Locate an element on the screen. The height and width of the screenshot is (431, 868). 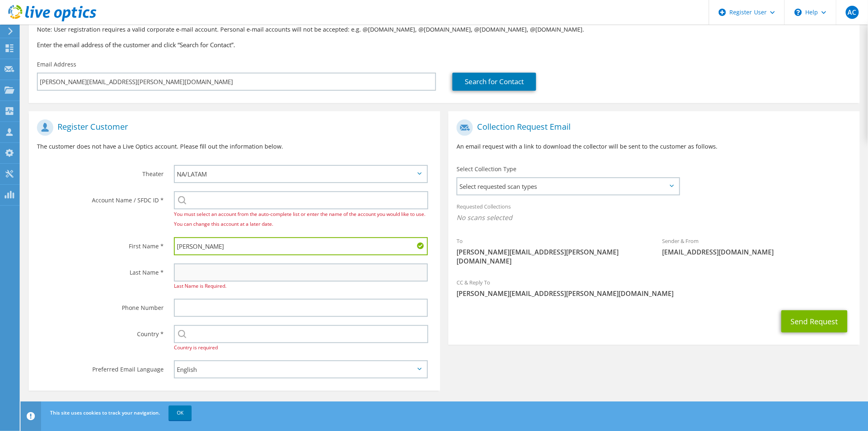
h1: Collection Request Email is located at coordinates (652, 127).